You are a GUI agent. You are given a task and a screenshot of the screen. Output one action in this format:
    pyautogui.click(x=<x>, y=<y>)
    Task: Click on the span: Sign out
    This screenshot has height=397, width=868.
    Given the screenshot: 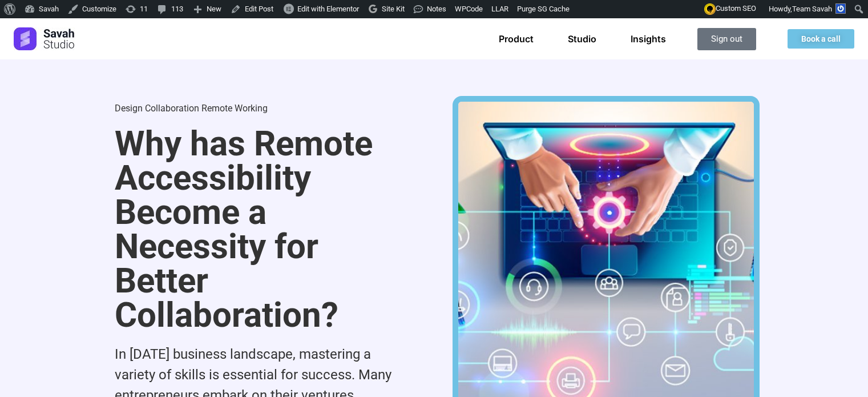 What is the action you would take?
    pyautogui.click(x=726, y=39)
    